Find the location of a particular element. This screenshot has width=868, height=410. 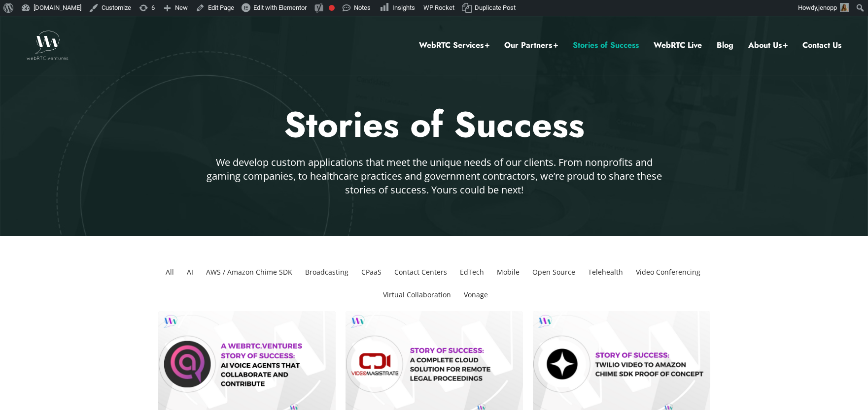

a: WebRTC Live is located at coordinates (677, 45).